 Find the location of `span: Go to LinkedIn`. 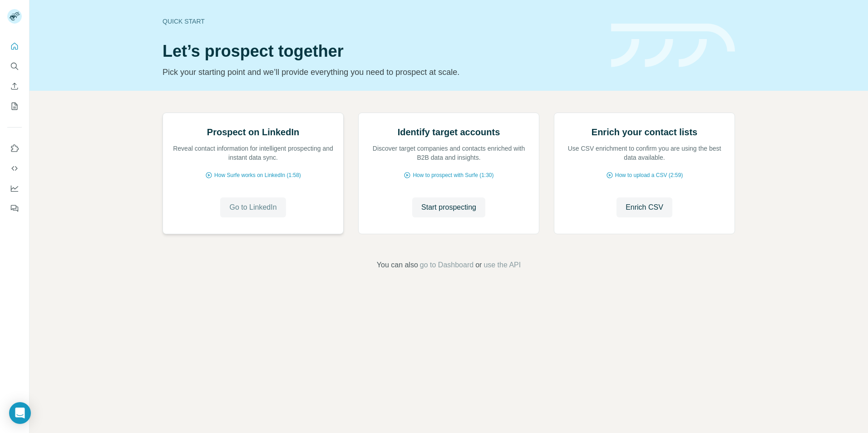

span: Go to LinkedIn is located at coordinates (253, 207).